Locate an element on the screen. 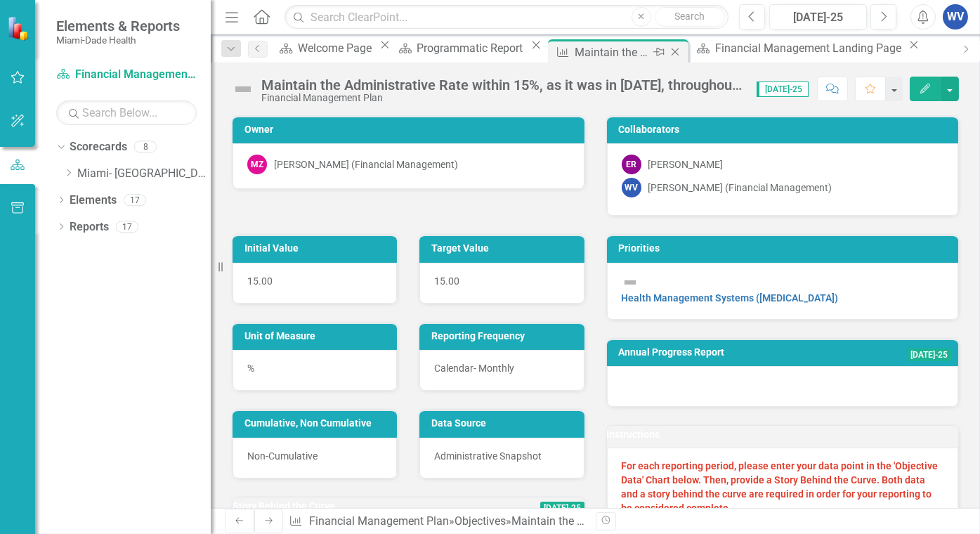 The height and width of the screenshot is (534, 980). h3: Owner is located at coordinates (411, 129).